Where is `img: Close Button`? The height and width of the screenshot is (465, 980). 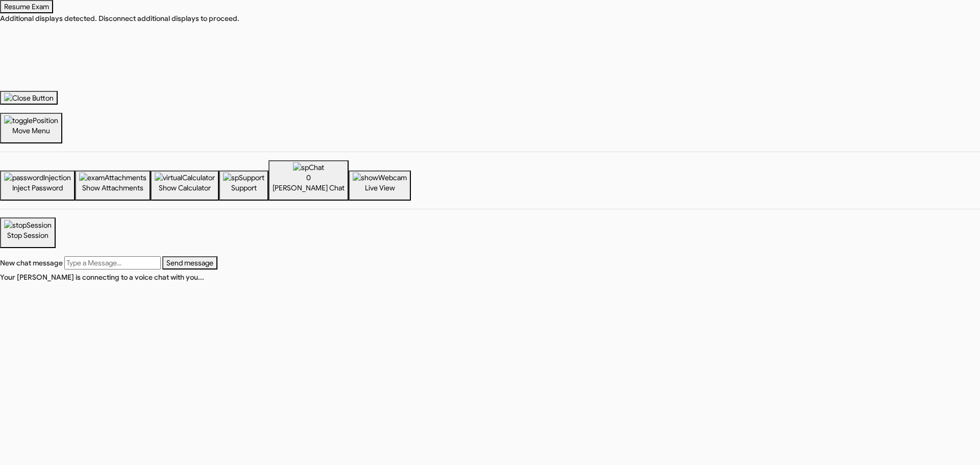
img: Close Button is located at coordinates (29, 98).